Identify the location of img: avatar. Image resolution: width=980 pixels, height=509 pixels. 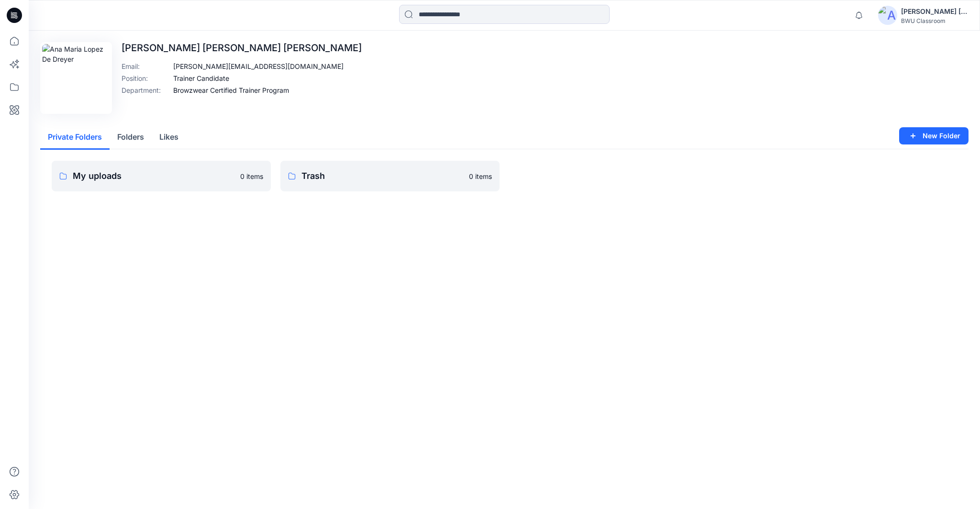
(888, 16).